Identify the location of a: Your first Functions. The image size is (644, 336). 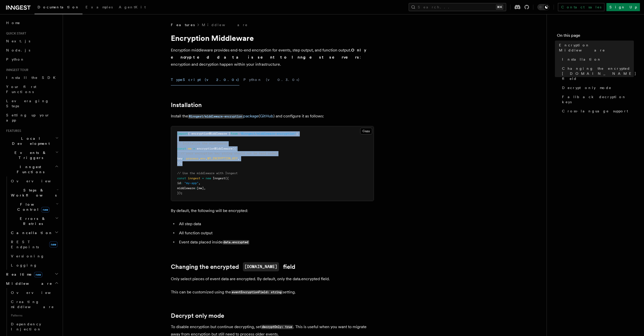
(32, 89).